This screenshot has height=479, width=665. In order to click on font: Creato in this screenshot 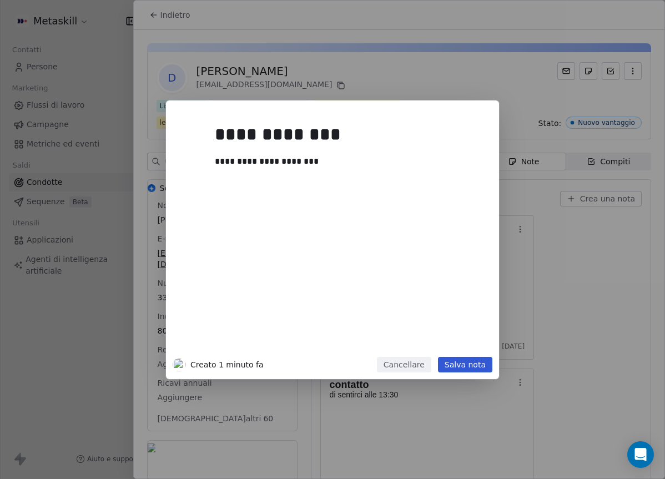, I will do `click(203, 365)`.